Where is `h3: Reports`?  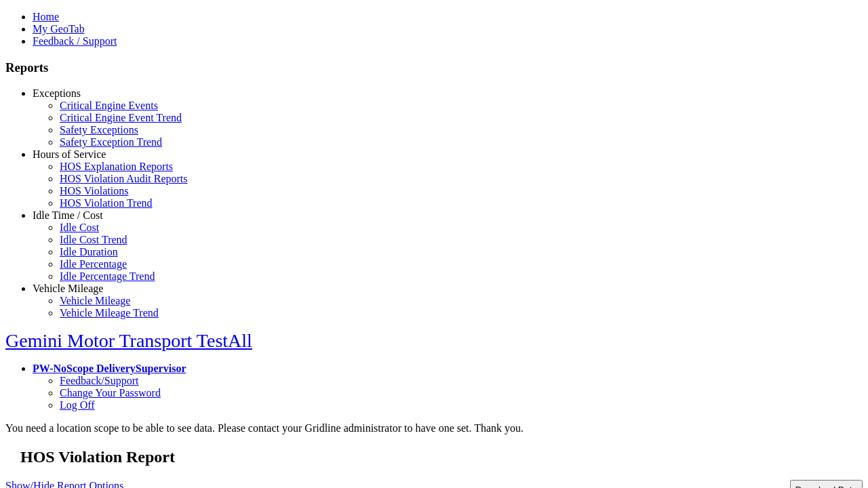
h3: Reports is located at coordinates (434, 68).